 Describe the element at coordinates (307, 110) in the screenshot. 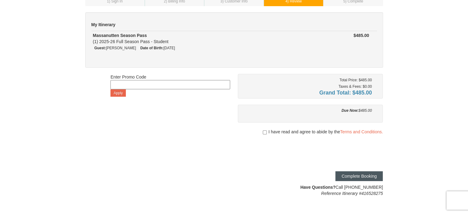

I see `div: $485.00` at that location.